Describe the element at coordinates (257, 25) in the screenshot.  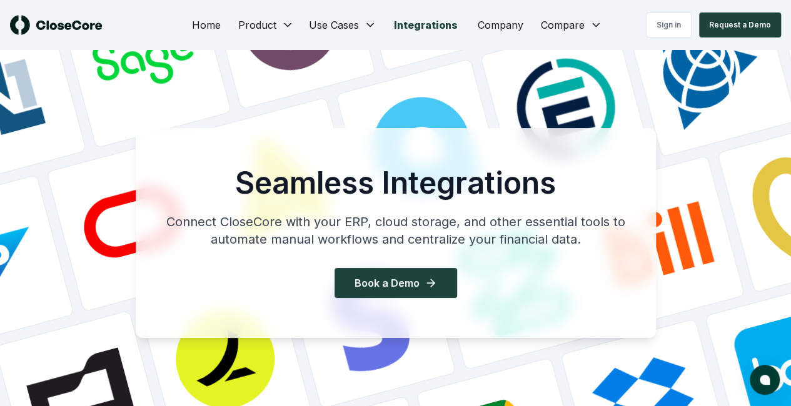
I see `span: Product` at that location.